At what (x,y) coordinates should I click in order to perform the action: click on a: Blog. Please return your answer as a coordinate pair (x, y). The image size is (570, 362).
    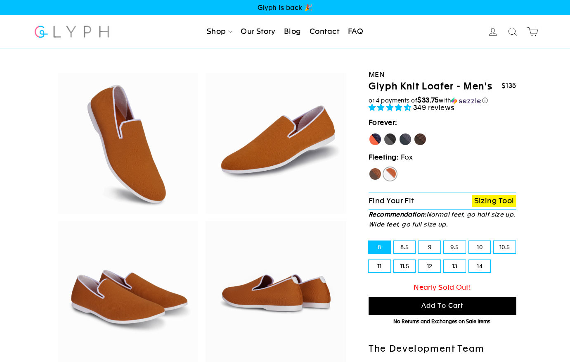
    Looking at the image, I should click on (293, 32).